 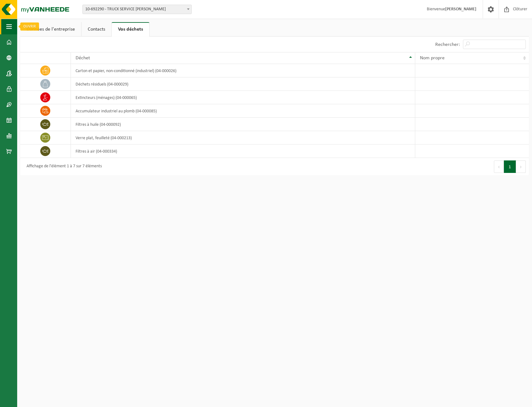 What do you see at coordinates (243, 137) in the screenshot?
I see `td: verre plat, feuilleté (04-000213)` at bounding box center [243, 137].